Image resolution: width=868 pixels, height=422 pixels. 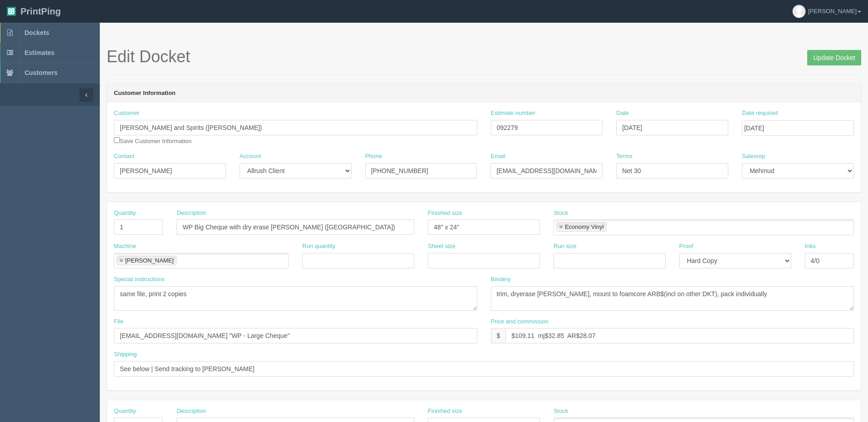 I want to click on label: Price and commission, so click(x=520, y=322).